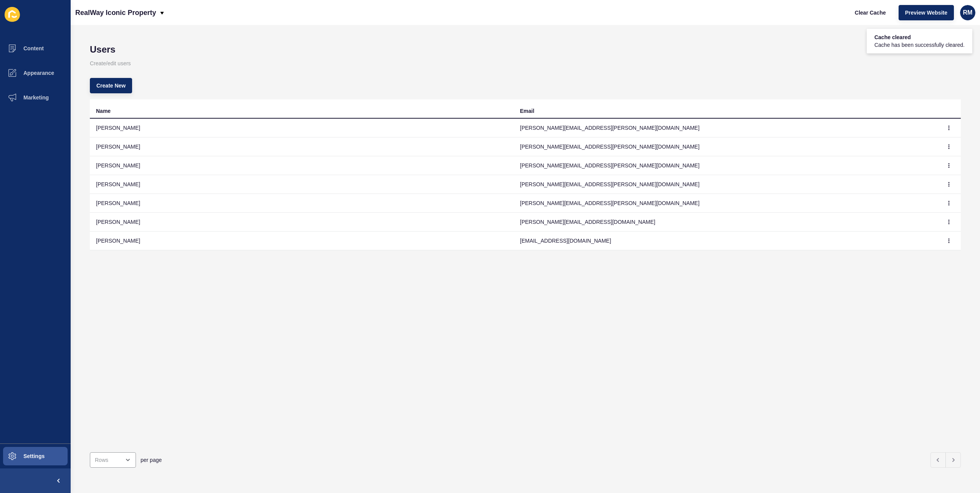 The width and height of the screenshot is (980, 493). What do you see at coordinates (926, 13) in the screenshot?
I see `button: Preview Website` at bounding box center [926, 13].